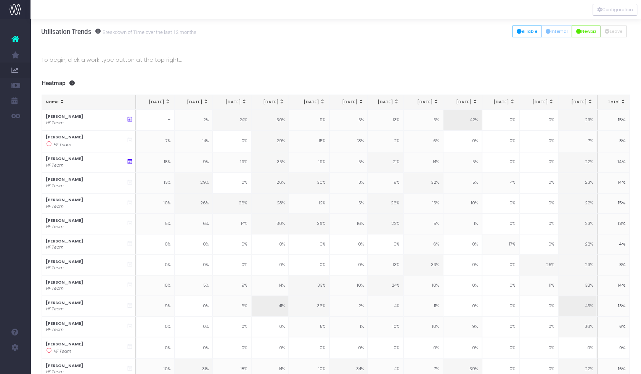  Describe the element at coordinates (309, 204) in the screenshot. I see `td: 12%` at that location.